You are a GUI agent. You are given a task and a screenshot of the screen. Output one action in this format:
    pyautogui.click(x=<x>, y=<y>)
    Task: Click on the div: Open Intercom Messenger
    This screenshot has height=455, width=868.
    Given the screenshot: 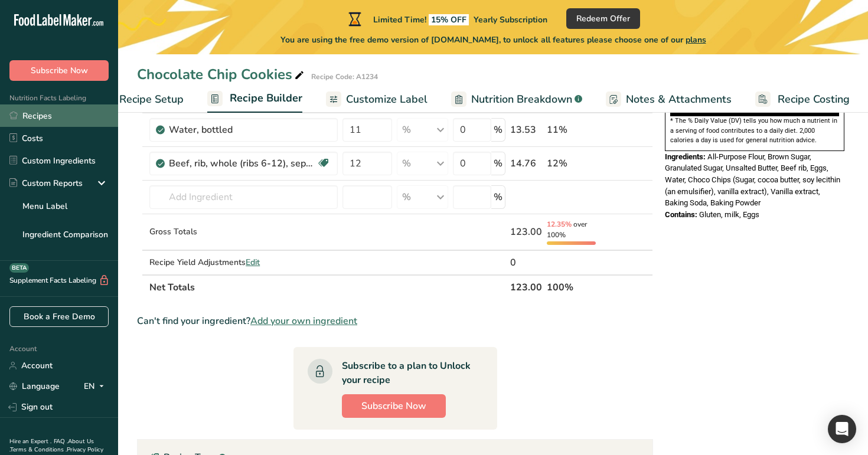 What is the action you would take?
    pyautogui.click(x=842, y=429)
    